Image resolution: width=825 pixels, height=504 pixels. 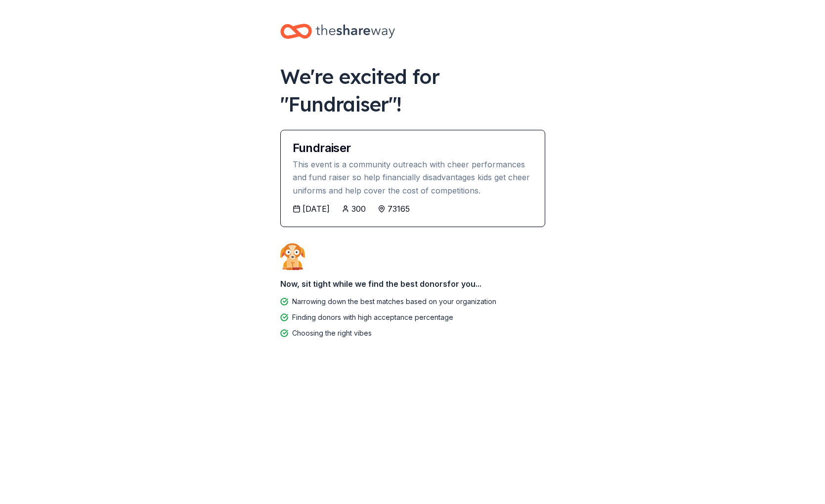 What do you see at coordinates (394, 301) in the screenshot?
I see `div: Narrowing down the best matches based on your organization` at bounding box center [394, 301].